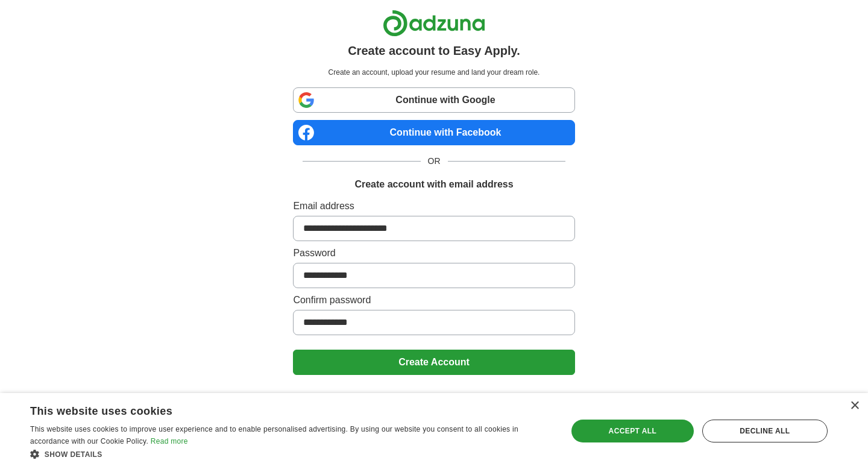  What do you see at coordinates (276, 409) in the screenshot?
I see `div: This website uses cookies` at bounding box center [276, 409].